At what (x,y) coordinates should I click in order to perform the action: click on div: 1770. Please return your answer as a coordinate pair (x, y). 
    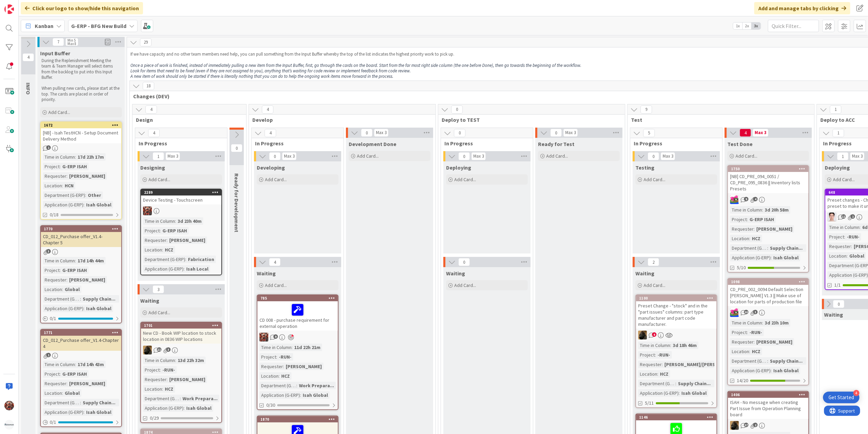
    Looking at the image, I should click on (82, 229).